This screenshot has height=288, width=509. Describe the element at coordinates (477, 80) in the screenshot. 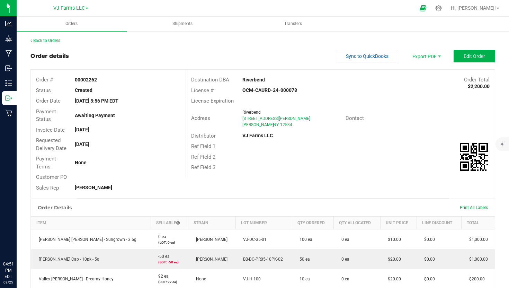

I see `span: Order Total` at that location.